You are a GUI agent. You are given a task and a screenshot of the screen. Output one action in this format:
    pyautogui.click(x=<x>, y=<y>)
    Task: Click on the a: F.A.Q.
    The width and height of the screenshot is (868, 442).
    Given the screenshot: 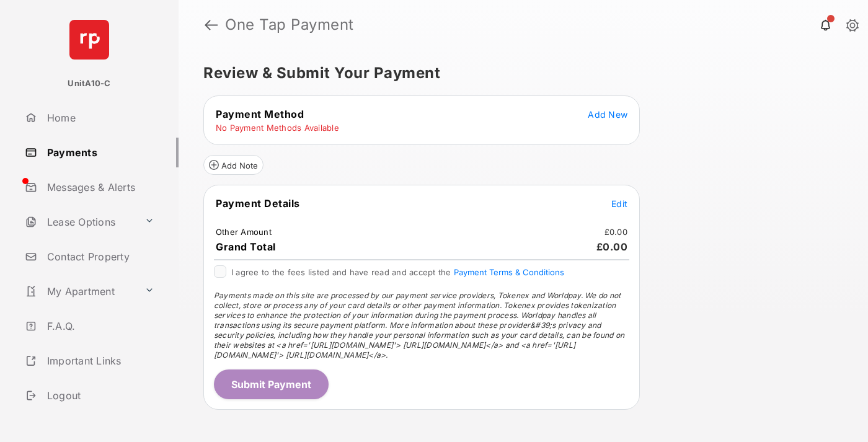 What is the action you would take?
    pyautogui.click(x=99, y=326)
    